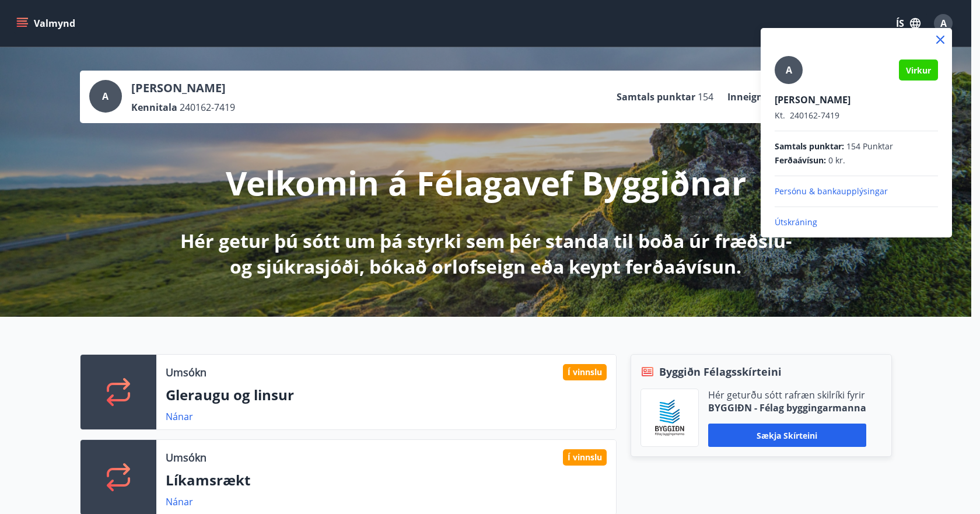 The height and width of the screenshot is (514, 980). What do you see at coordinates (780, 115) in the screenshot?
I see `span: Kt.` at bounding box center [780, 115].